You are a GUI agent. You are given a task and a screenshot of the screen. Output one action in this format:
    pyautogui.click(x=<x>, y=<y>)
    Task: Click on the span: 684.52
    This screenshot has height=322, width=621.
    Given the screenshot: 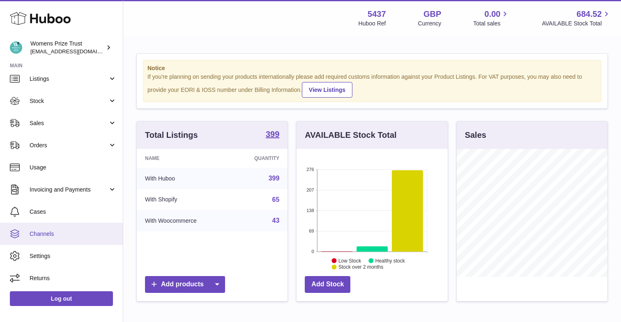 What is the action you would take?
    pyautogui.click(x=589, y=14)
    